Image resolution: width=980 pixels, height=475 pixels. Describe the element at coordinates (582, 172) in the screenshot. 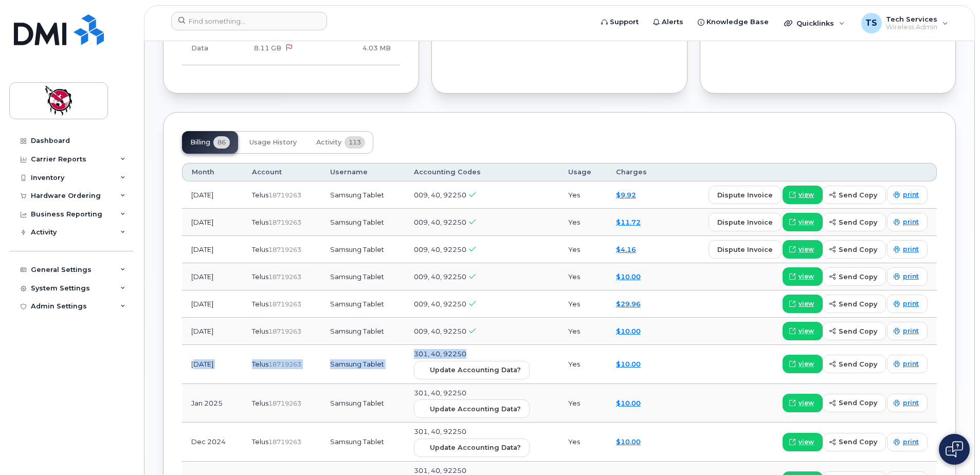

I see `th: Usage` at that location.